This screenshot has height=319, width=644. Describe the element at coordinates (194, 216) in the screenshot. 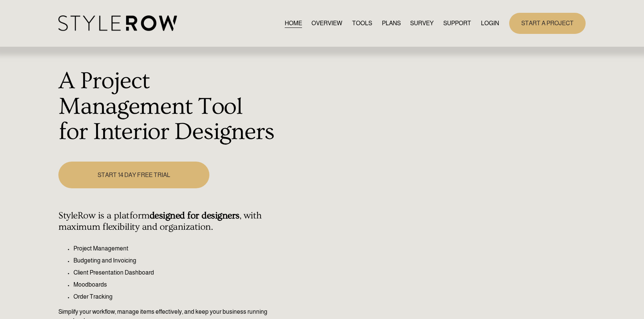

I see `strong: designed for designers` at that location.